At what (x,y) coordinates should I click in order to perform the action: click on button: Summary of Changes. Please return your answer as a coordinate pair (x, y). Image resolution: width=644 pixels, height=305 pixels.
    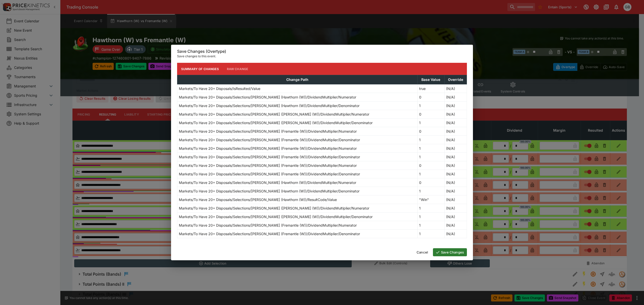
    Looking at the image, I should click on (200, 69).